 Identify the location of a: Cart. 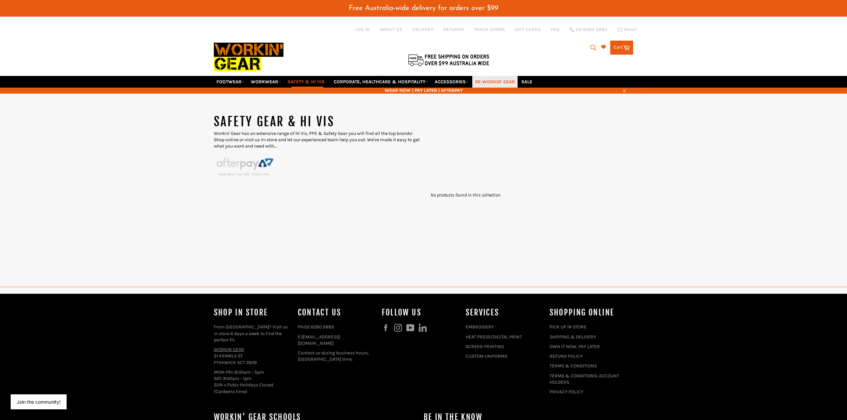
(622, 48).